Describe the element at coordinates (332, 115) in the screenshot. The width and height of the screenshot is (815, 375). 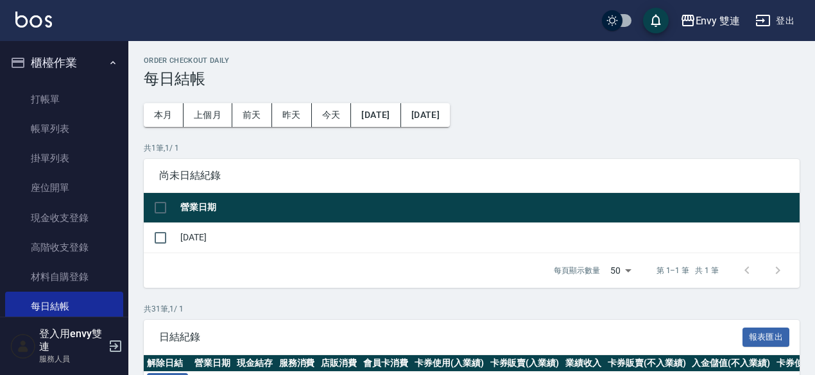
I see `button: 今天` at that location.